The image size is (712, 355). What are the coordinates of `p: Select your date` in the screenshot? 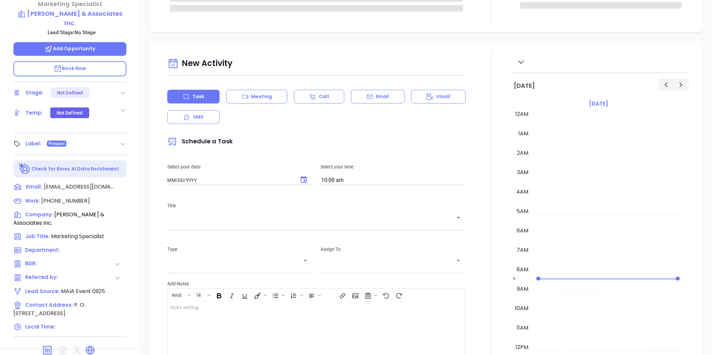 It's located at (240, 167).